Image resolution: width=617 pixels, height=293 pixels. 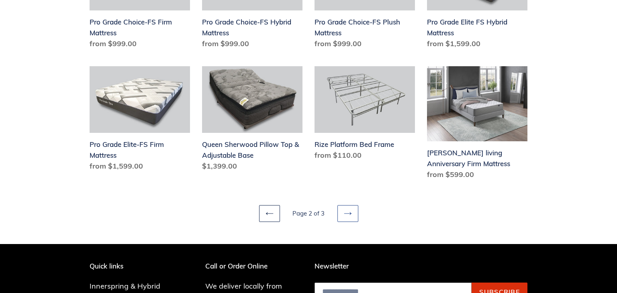 What do you see at coordinates (140, 120) in the screenshot?
I see `a: Pro Grade Elite-FS Firm Mattress` at bounding box center [140, 120].